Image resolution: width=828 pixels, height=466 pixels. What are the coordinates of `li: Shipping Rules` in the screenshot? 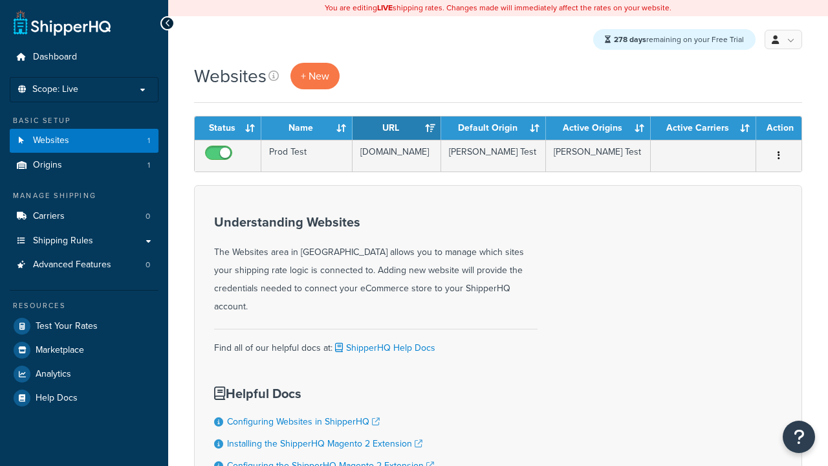 It's located at (84, 241).